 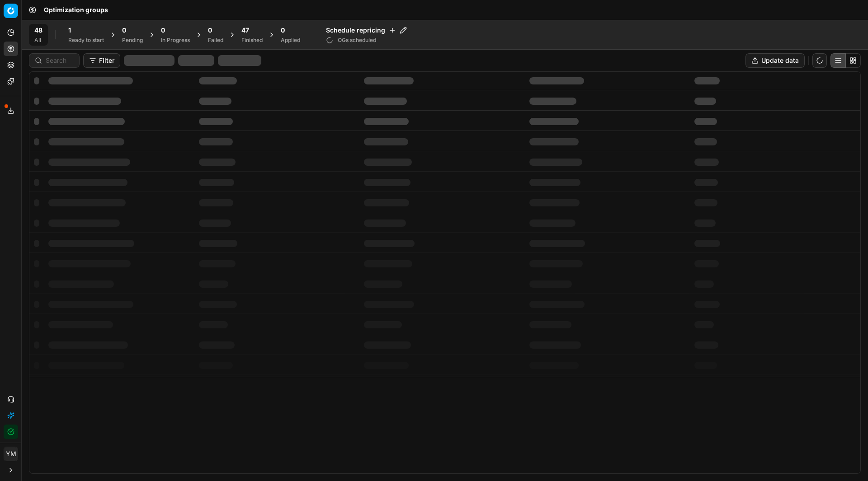 What do you see at coordinates (76, 10) in the screenshot?
I see `nav: breadcrumb` at bounding box center [76, 10].